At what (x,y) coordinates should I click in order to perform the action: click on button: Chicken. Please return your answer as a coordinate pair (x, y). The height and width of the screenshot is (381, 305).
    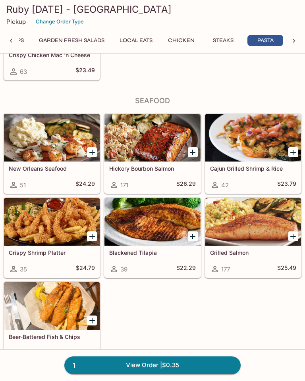
    Looking at the image, I should click on (181, 40).